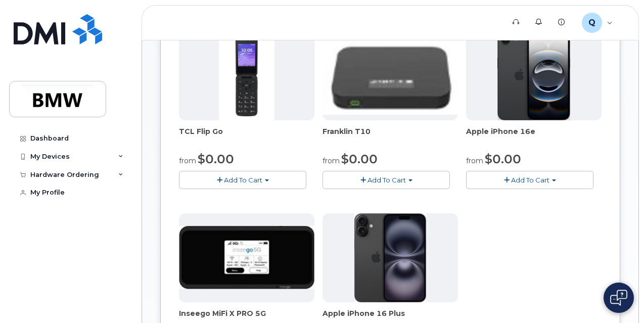  I want to click on img: iphone16e.png, so click(533, 76).